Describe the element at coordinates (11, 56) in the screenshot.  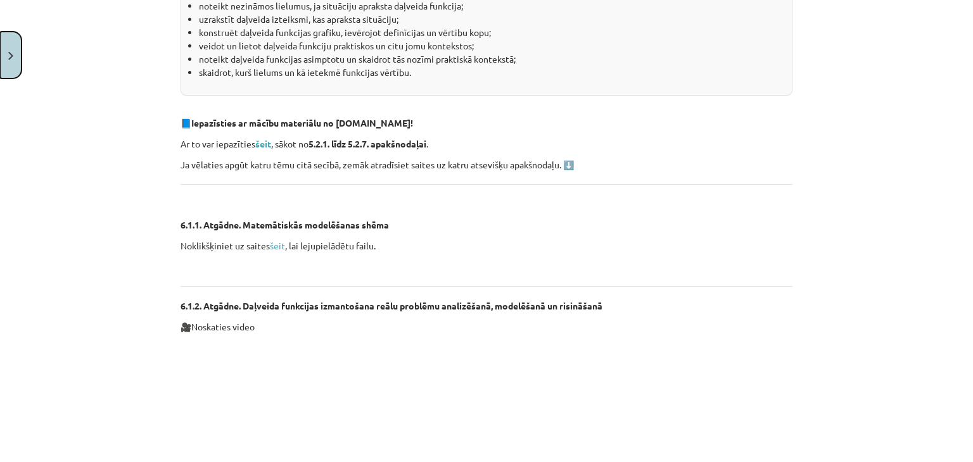
I see `img: icon-close-lesson-0947bae3869378f0d4975bcd49f059093ad1ed9edebbc8119c70593378902aed.svg` at that location.